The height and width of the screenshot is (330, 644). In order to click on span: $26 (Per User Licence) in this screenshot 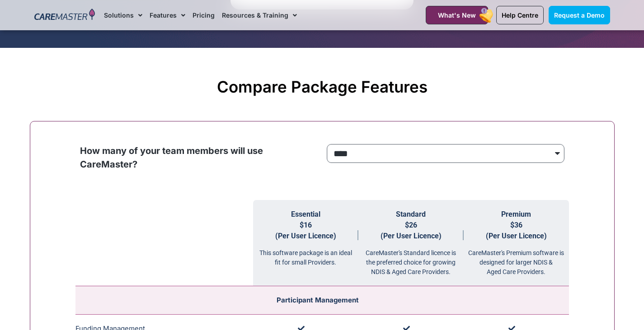, I will do `click(411, 231)`.